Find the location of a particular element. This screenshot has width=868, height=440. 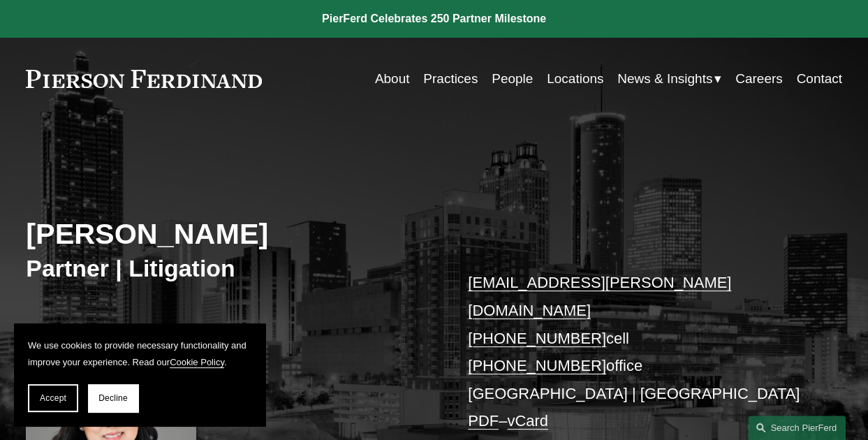

button: Accept is located at coordinates (53, 398).